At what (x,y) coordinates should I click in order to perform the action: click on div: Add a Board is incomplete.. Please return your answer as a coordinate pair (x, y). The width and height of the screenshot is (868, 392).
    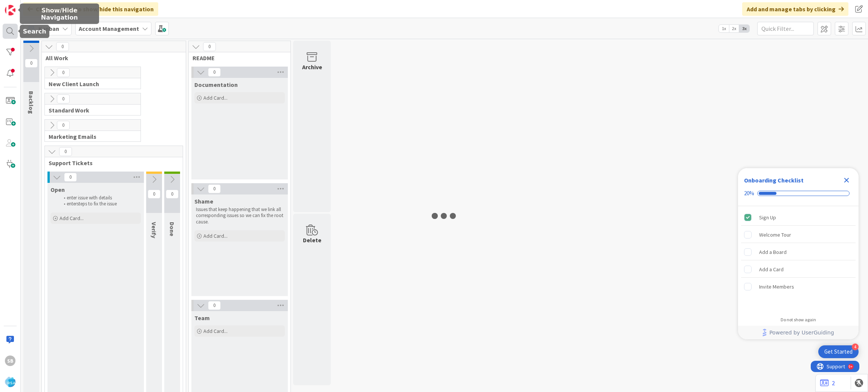
    Looking at the image, I should click on (798, 252).